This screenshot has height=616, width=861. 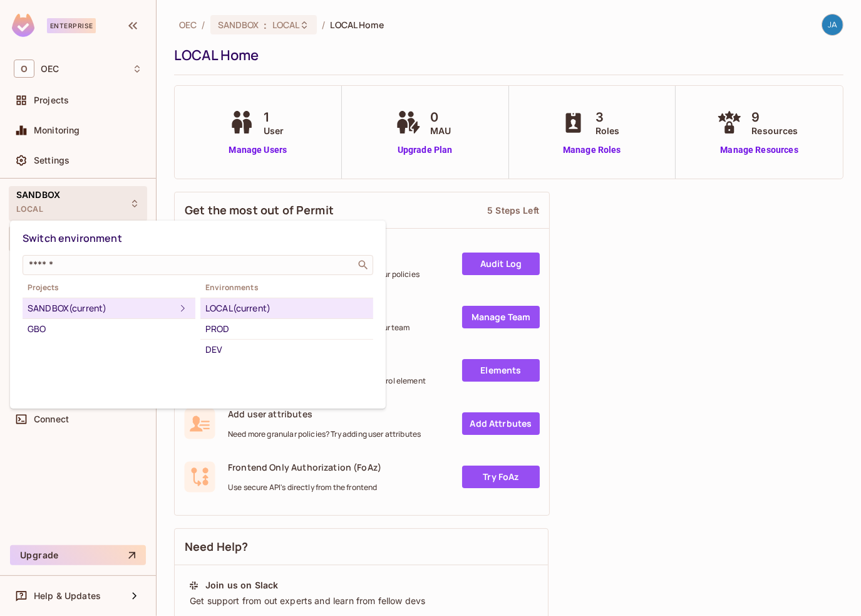 I want to click on div: GBO, so click(x=109, y=328).